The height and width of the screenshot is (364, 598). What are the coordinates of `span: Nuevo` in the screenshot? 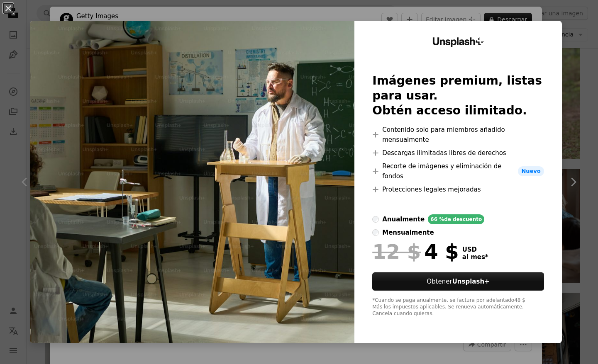 It's located at (531, 171).